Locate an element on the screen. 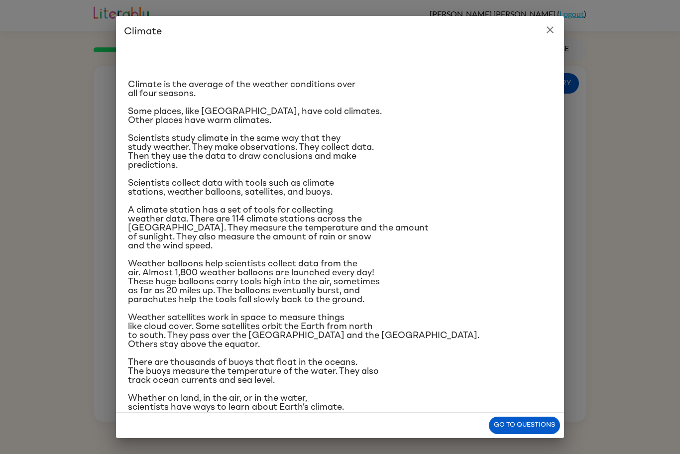 The image size is (680, 454). span: Weather satellites work in space to measure things like cloud cover. Some satellites orbit the Ea... is located at coordinates (304, 331).